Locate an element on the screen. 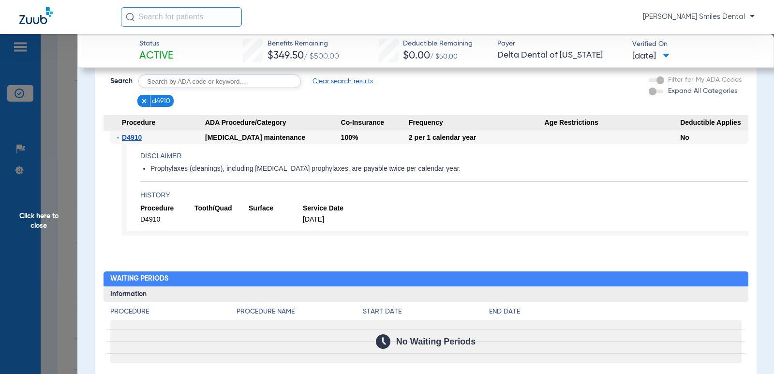  span: No Waiting Periods is located at coordinates (436, 342).